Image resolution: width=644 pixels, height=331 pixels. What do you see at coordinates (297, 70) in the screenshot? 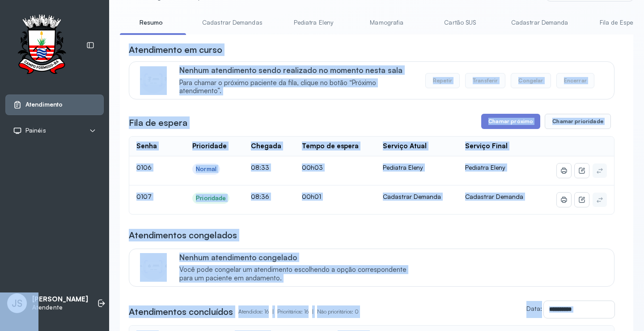
I see `p: Nenhum atendimento sendo realizado no momento nesta sala` at bounding box center [297, 70].